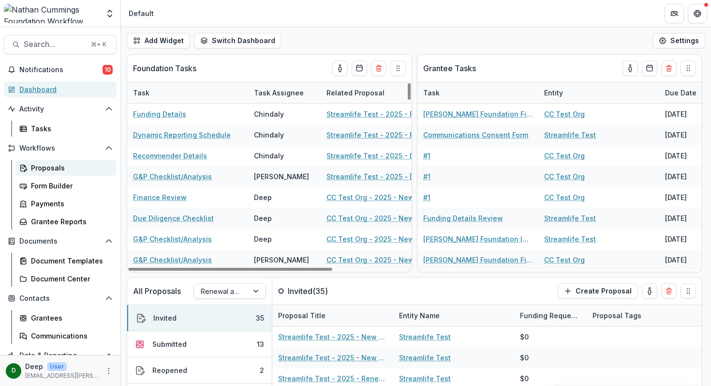  I want to click on a: Document Center, so click(66, 278).